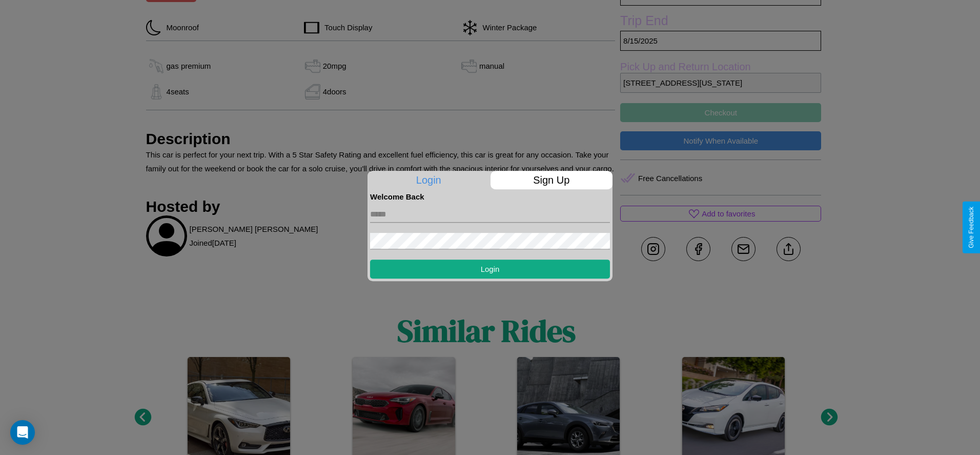 This screenshot has height=455, width=980. Describe the element at coordinates (23, 432) in the screenshot. I see `div: Open Intercom Messenger` at that location.